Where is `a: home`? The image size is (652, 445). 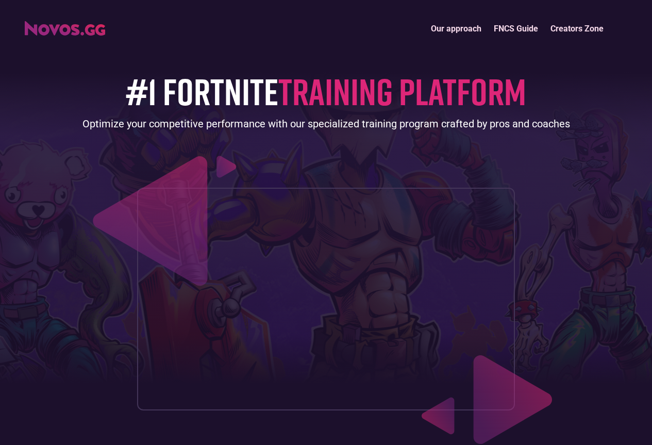 a: home is located at coordinates (65, 26).